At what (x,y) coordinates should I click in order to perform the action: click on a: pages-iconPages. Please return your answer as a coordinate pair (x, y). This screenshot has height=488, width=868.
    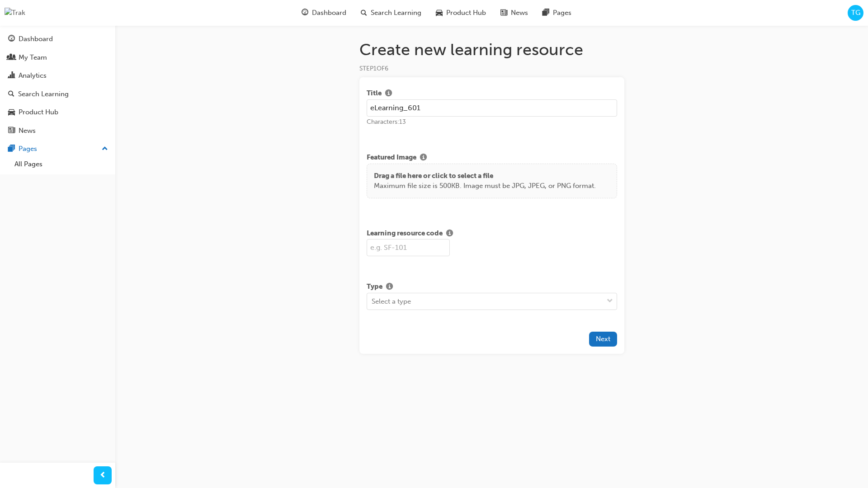
    Looking at the image, I should click on (557, 12).